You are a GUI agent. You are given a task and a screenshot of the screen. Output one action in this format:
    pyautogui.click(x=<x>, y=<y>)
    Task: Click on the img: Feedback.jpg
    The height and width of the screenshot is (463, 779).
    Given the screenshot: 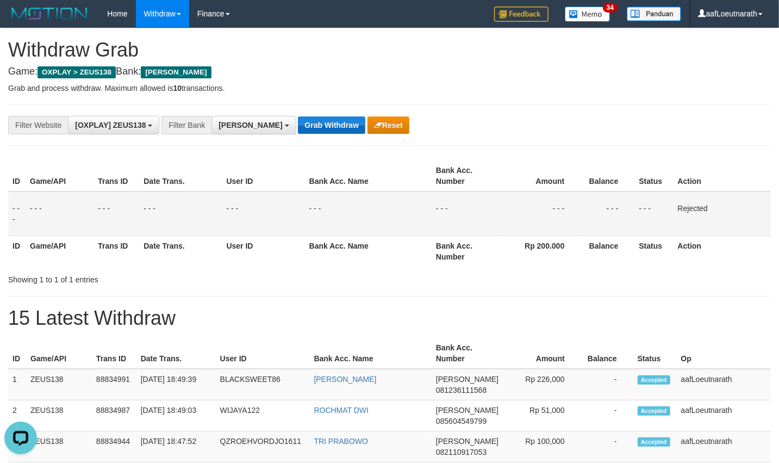 What is the action you would take?
    pyautogui.click(x=522, y=14)
    